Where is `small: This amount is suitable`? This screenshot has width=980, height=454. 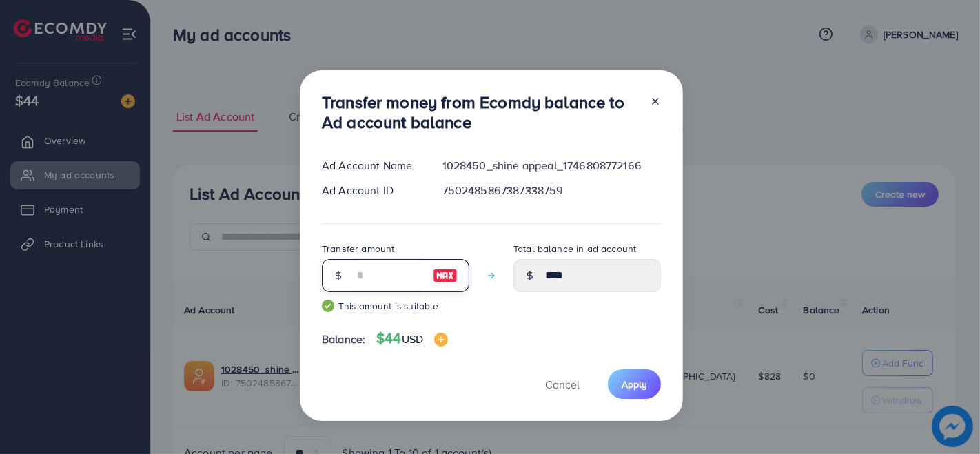
small: This amount is suitable is located at coordinates (395, 306).